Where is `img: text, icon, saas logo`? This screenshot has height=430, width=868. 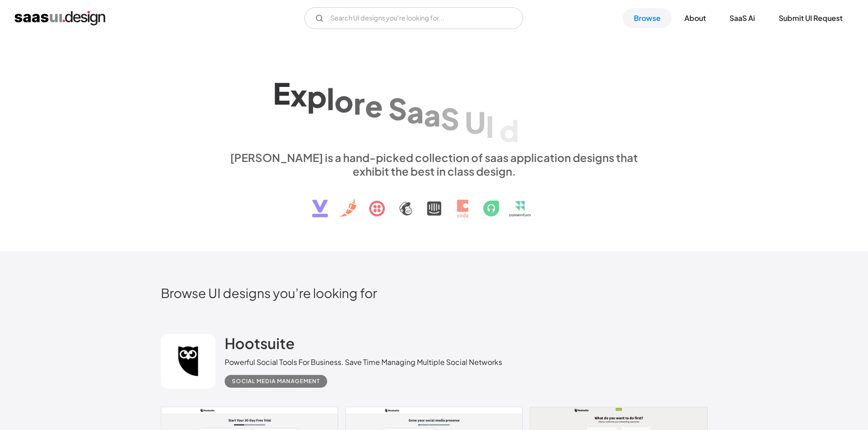
img: text, icon, saas logo is located at coordinates (434, 201).